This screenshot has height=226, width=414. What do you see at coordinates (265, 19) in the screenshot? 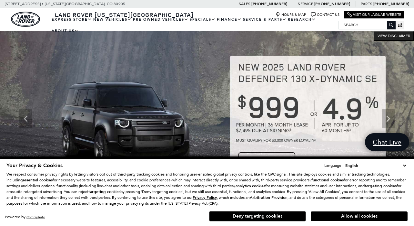
I see `a: Service & Parts` at bounding box center [265, 19].